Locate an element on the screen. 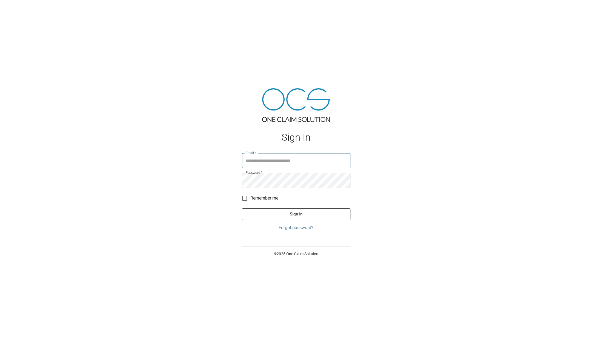  img: ocs-logo-tra.png is located at coordinates (296, 105).